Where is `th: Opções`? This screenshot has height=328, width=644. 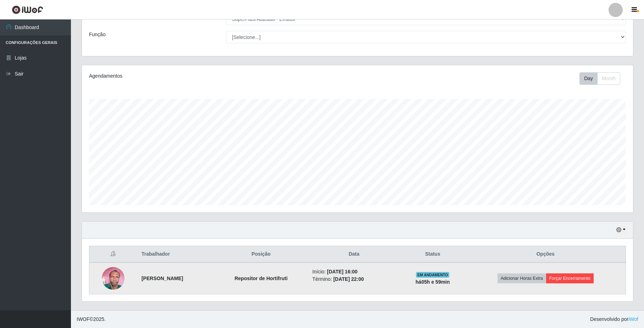 th: Opções is located at coordinates (546, 254).